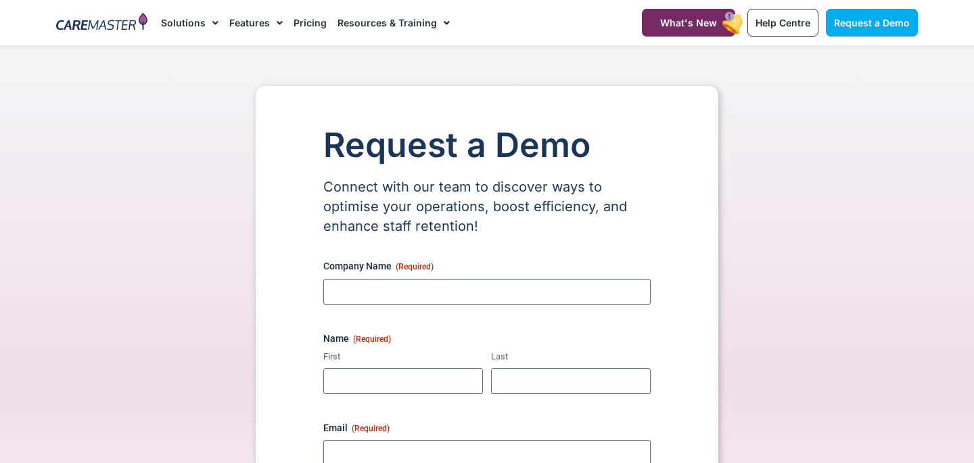 The height and width of the screenshot is (463, 974). What do you see at coordinates (872, 22) in the screenshot?
I see `a: Request a Demo` at bounding box center [872, 22].